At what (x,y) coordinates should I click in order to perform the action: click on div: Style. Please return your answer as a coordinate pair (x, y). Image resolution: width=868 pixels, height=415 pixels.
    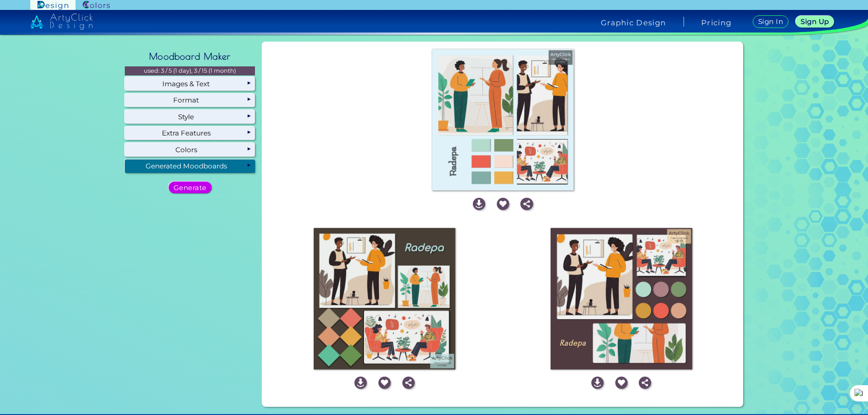
    Looking at the image, I should click on (190, 117).